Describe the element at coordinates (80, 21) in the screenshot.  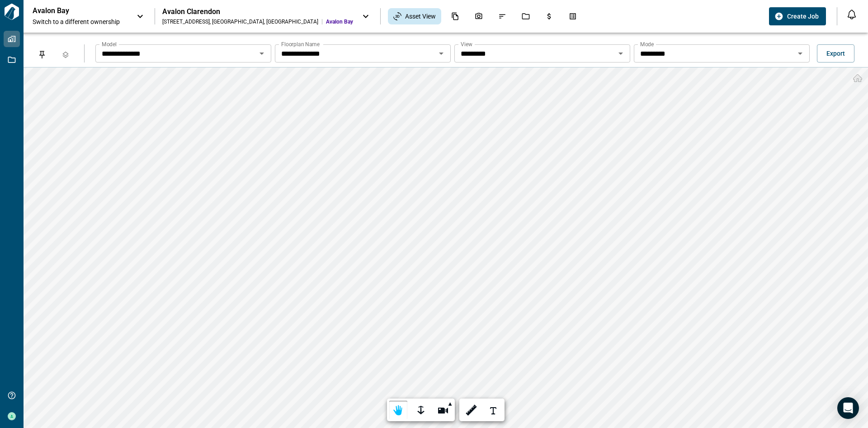
I see `span: Switch to a different ownership` at that location.